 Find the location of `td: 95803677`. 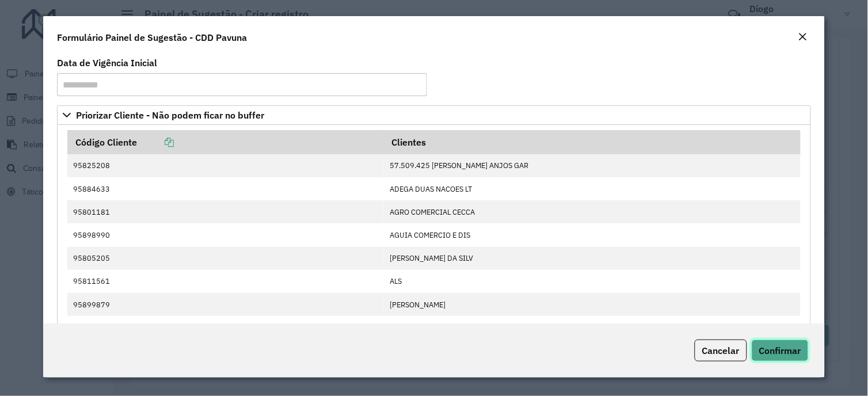

td: 95803677 is located at coordinates (226, 327).